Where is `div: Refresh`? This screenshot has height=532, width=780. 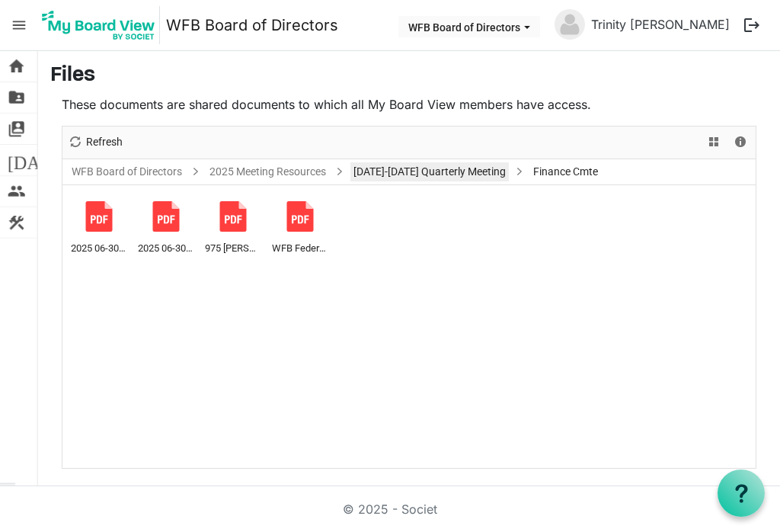 div: Refresh is located at coordinates (95, 142).